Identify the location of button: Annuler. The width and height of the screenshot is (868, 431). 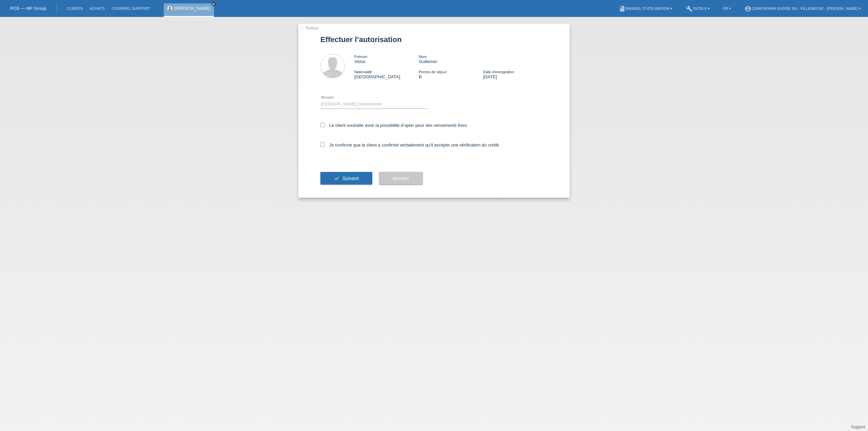
(401, 178).